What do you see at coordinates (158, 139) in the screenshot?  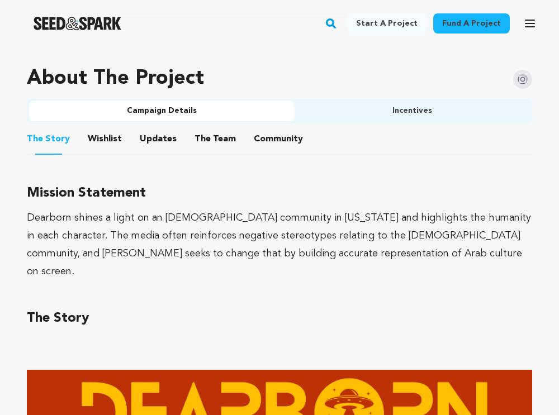 I see `span: Updates` at bounding box center [158, 139].